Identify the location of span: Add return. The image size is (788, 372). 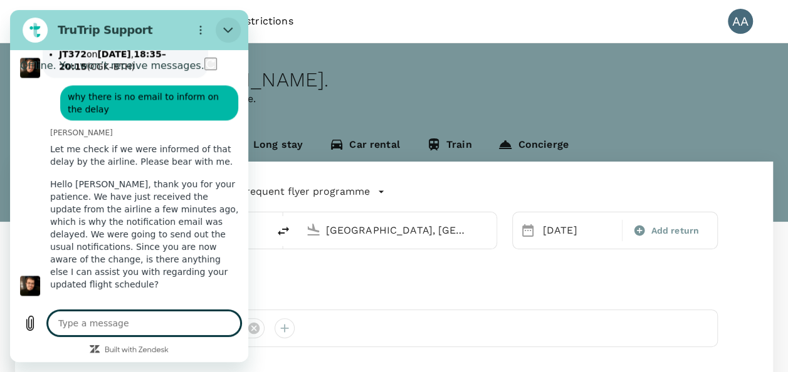
(674, 231).